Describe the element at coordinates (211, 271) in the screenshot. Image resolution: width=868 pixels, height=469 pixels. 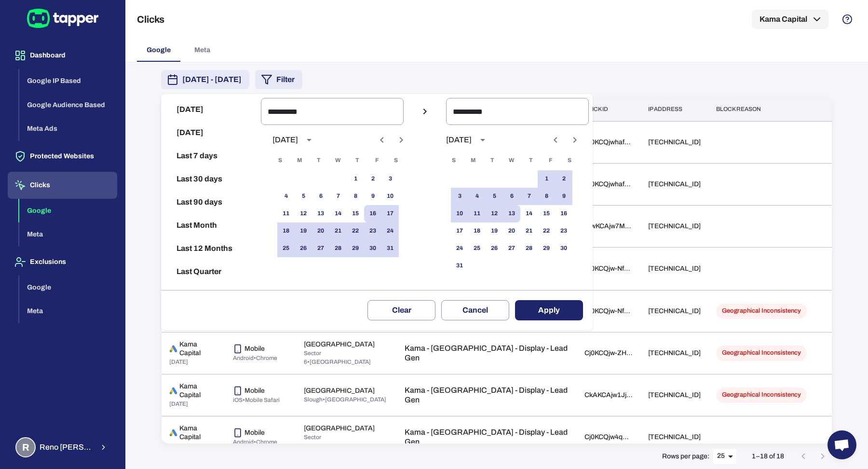
I see `button: Last Quarter` at that location.